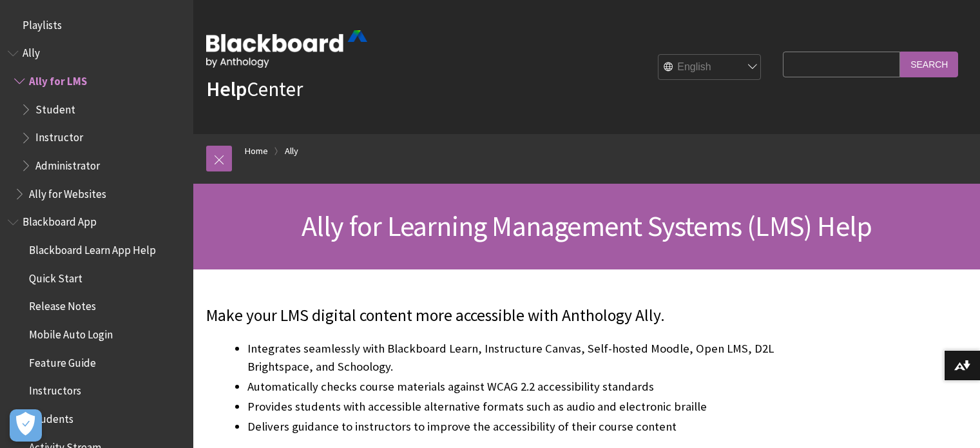  Describe the element at coordinates (63, 360) in the screenshot. I see `span: Feature Guide` at that location.